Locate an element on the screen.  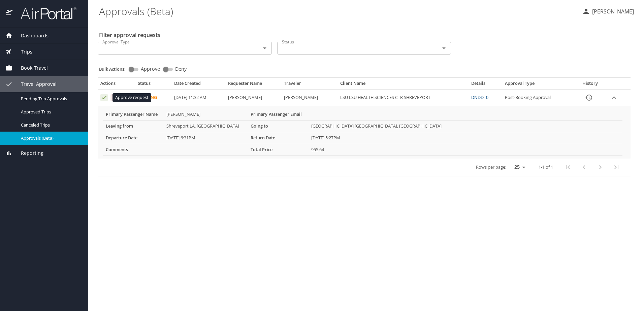
th: Comments is located at coordinates (133, 149).